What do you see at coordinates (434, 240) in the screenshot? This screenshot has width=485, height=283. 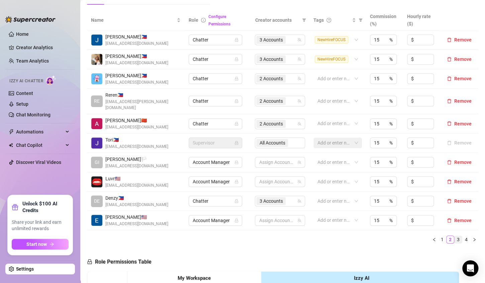 I see `button: left` at bounding box center [434, 240].